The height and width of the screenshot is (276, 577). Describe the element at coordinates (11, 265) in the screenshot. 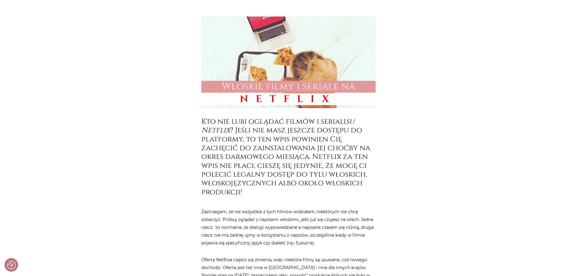

I see `button: Preferencje co do zgód` at that location.